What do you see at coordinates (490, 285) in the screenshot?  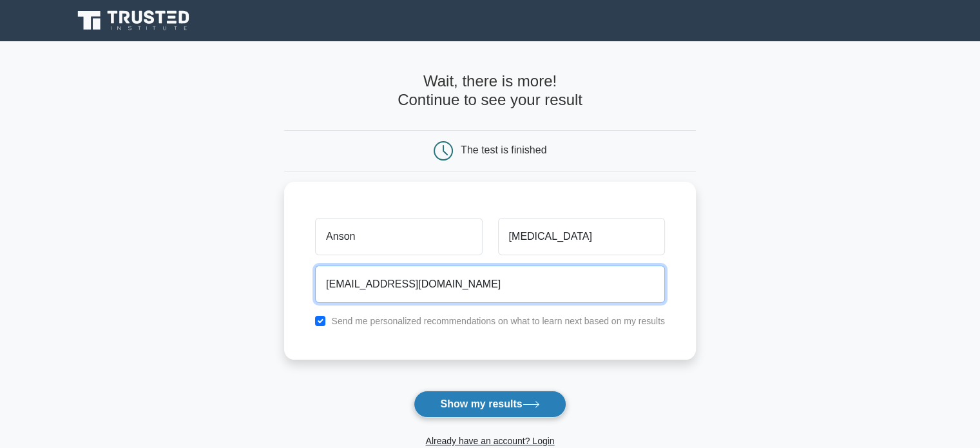 I see `input: Email` at bounding box center [490, 285].